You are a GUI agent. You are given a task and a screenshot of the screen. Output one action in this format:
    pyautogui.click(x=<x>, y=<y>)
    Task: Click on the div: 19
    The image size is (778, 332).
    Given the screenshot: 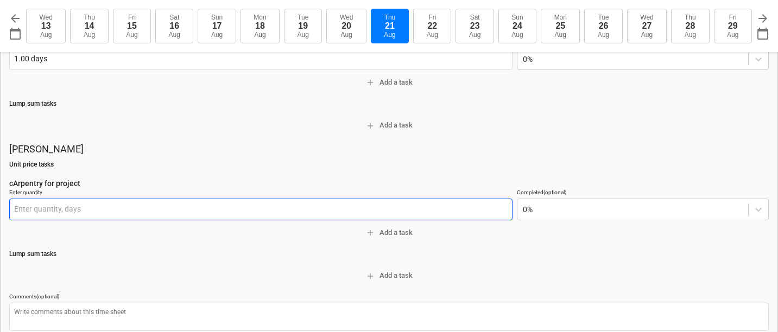 What is the action you would take?
    pyautogui.click(x=303, y=26)
    